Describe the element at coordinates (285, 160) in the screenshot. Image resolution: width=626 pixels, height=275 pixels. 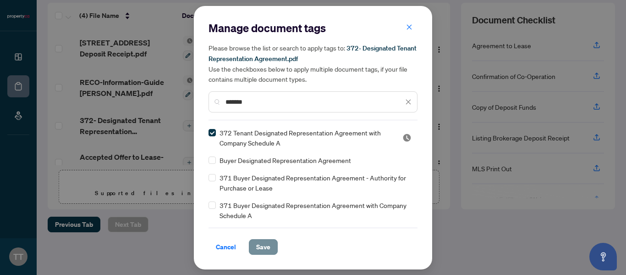
I see `span: Buyer Designated Representation Agreement` at that location.